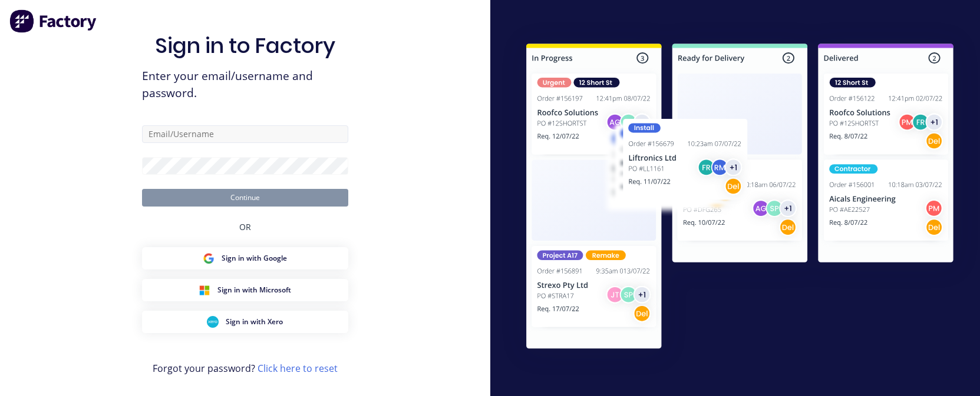 The height and width of the screenshot is (396, 980). Describe the element at coordinates (254, 322) in the screenshot. I see `span: Sign in with Xero` at that location.